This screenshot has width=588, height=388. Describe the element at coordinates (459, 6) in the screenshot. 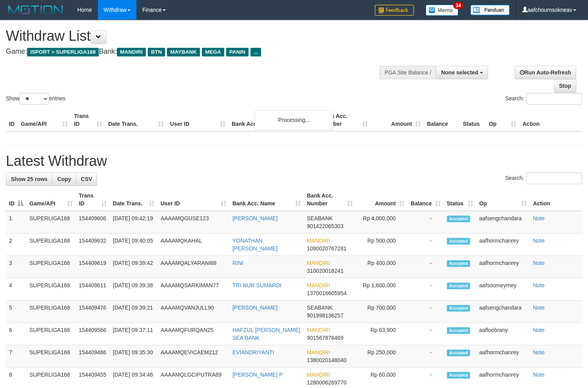

I see `span: 34` at that location.